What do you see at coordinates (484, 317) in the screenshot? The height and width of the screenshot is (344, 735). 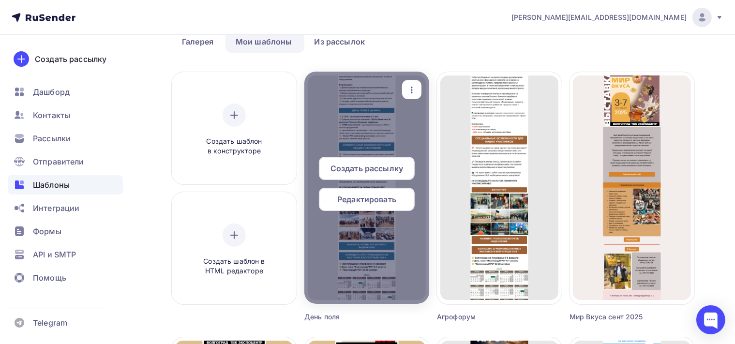 I see `div: Агрофорум` at bounding box center [484, 317].